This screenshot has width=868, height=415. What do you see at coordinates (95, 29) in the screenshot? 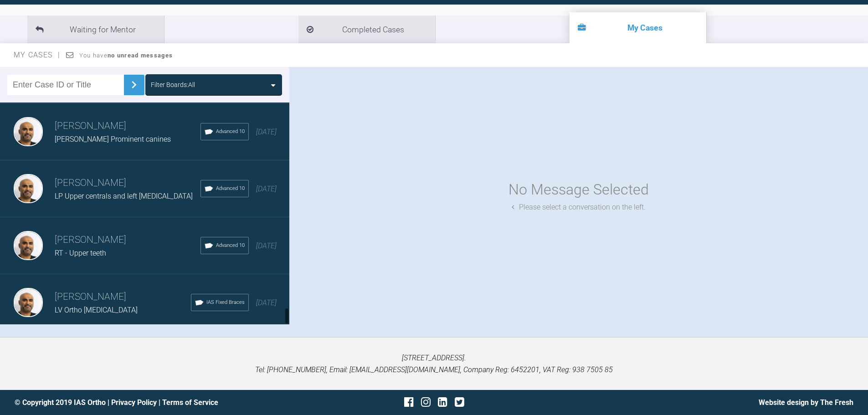
I see `li: Waiting for Mentor` at bounding box center [95, 29].